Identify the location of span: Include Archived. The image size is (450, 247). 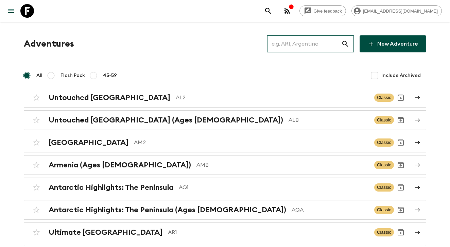
(401, 75).